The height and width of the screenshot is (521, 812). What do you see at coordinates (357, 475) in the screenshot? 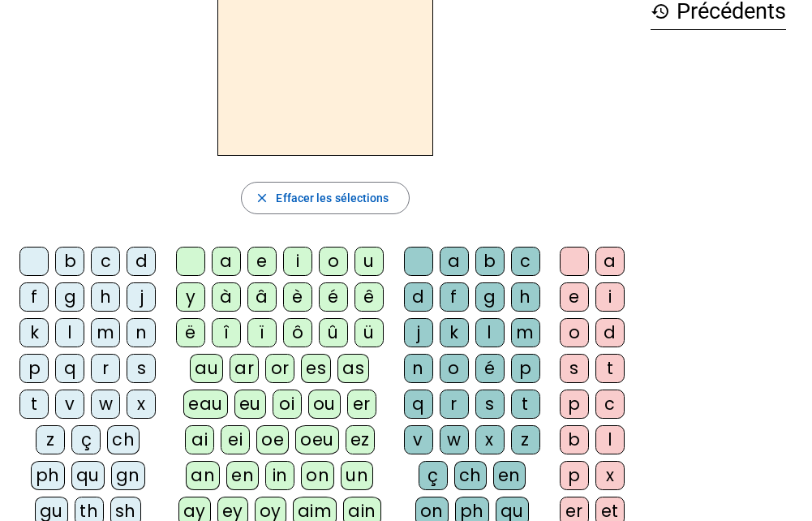
I see `div: un` at bounding box center [357, 475].